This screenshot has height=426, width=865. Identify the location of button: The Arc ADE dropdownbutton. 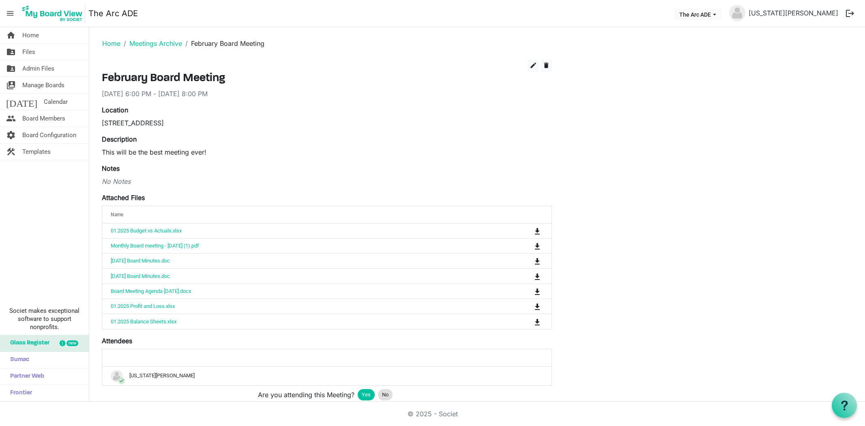
(698, 14).